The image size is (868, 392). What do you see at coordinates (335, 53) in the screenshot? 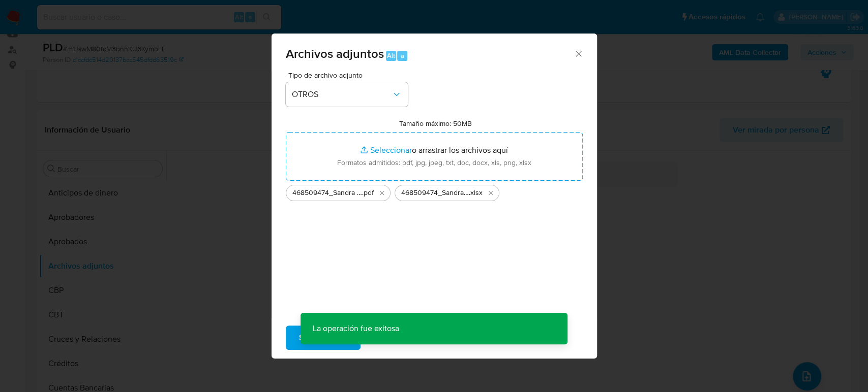
I see `span: Archivos adjuntos` at bounding box center [335, 53].